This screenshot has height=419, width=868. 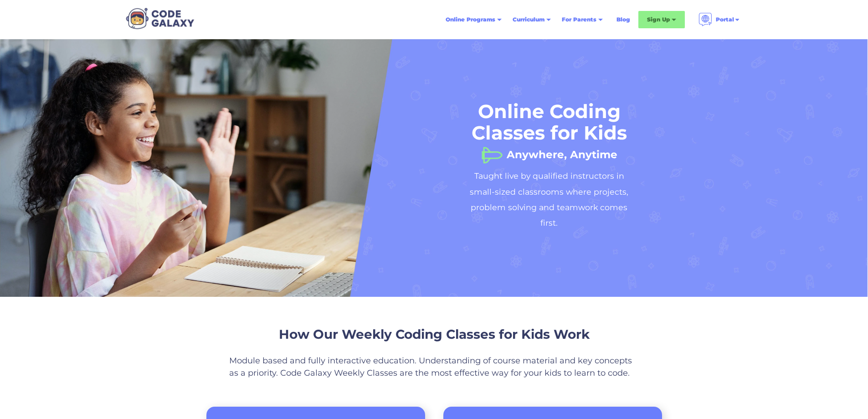 I want to click on span: How Our Weekly Coding Classes for Kids Work, so click(x=434, y=334).